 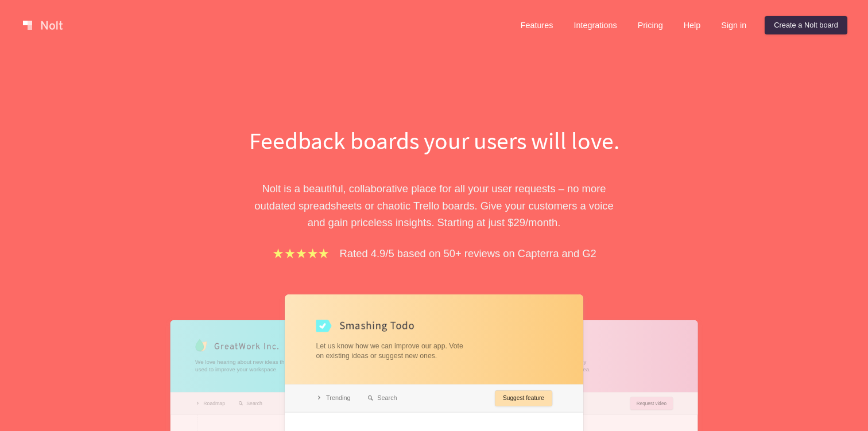 I want to click on p: Nolt is a beautiful, collaborative place for all your user requests – no more outdated spreadshee..., so click(x=434, y=205).